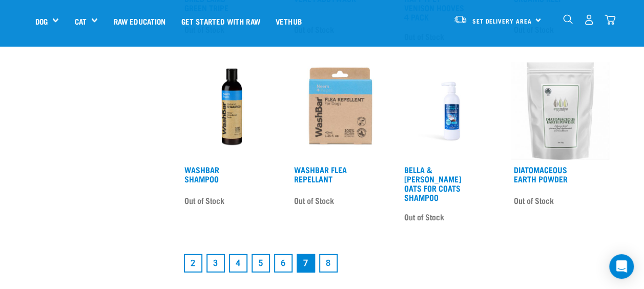 The image size is (644, 289). I want to click on img: home-icon-1@2x.png, so click(568, 19).